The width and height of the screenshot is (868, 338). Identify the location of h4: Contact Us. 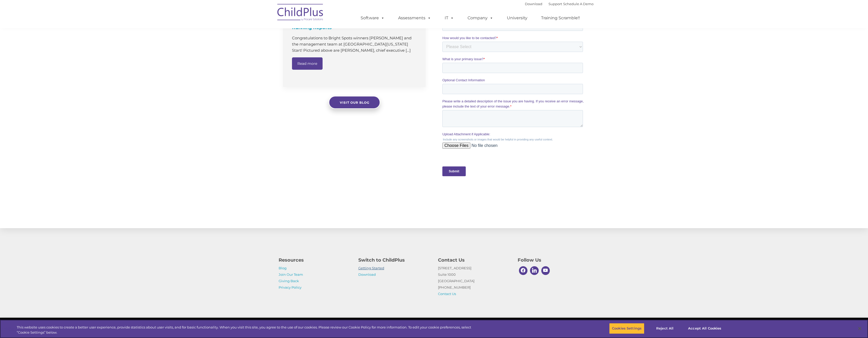
(474, 260).